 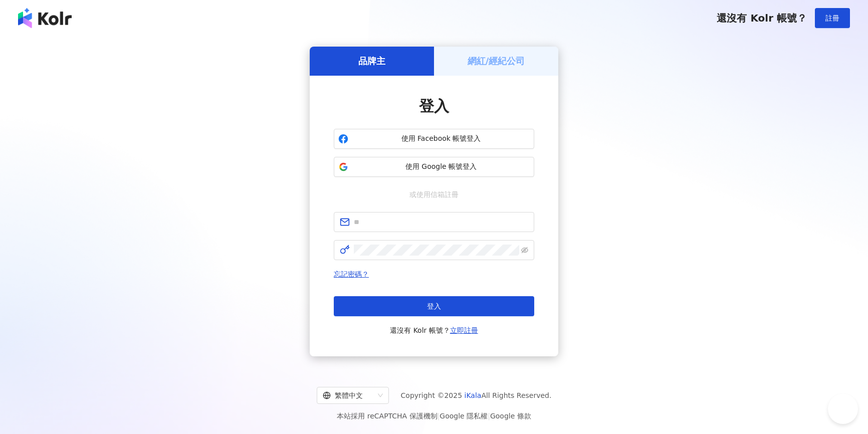 I want to click on a: iKala, so click(x=473, y=395).